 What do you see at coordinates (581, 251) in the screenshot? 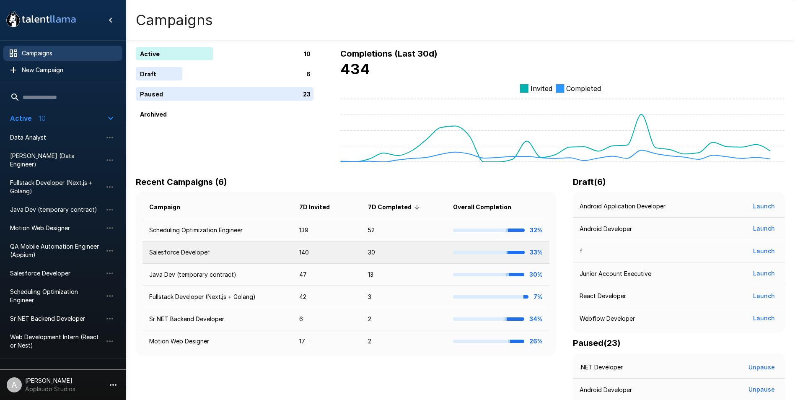
I see `p: f` at bounding box center [581, 251].